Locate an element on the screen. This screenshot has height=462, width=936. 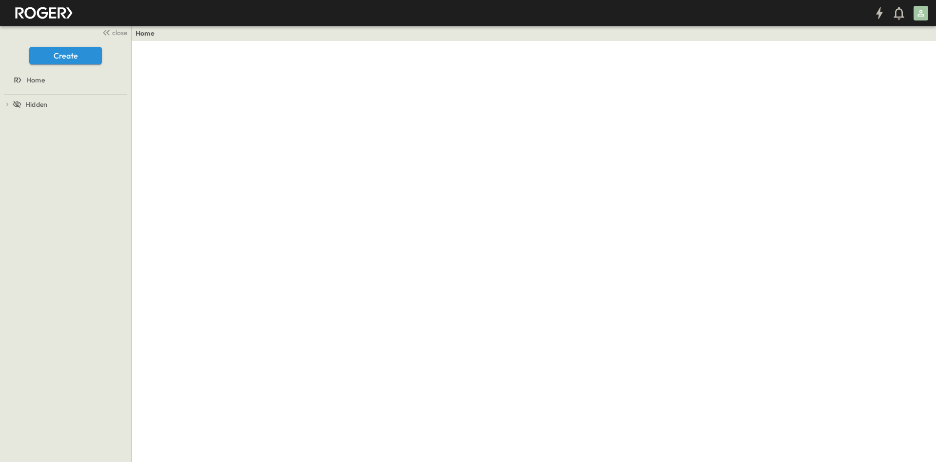
span: Hidden is located at coordinates (36, 104).